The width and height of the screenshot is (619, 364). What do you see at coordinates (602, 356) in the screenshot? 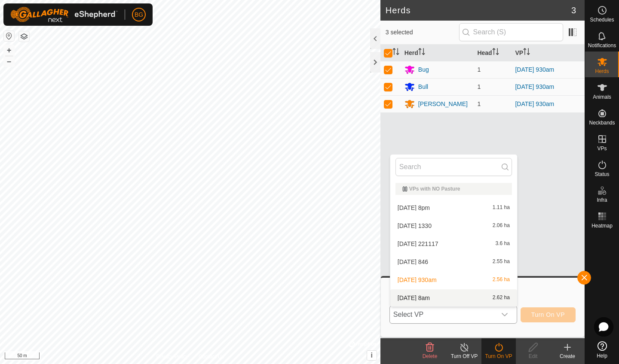
I see `span: Help` at bounding box center [602, 356].